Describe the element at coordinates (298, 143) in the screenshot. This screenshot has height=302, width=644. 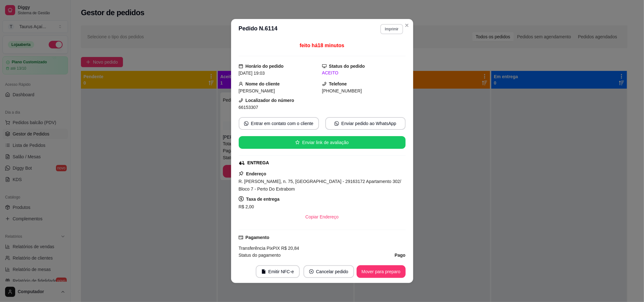
I see `span: star` at that location.